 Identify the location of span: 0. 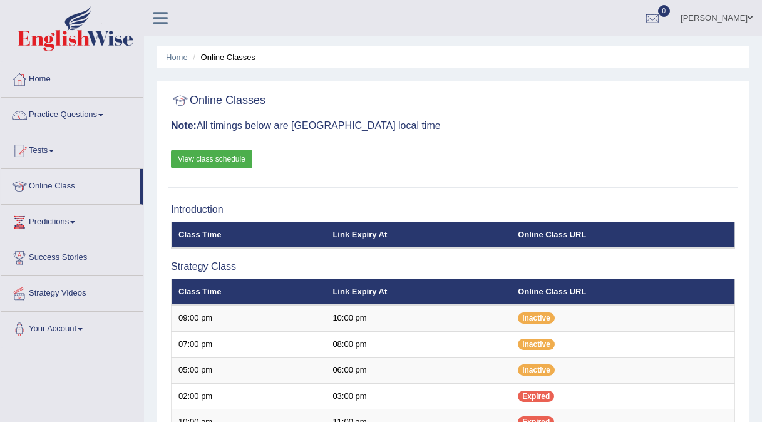
(665, 11).